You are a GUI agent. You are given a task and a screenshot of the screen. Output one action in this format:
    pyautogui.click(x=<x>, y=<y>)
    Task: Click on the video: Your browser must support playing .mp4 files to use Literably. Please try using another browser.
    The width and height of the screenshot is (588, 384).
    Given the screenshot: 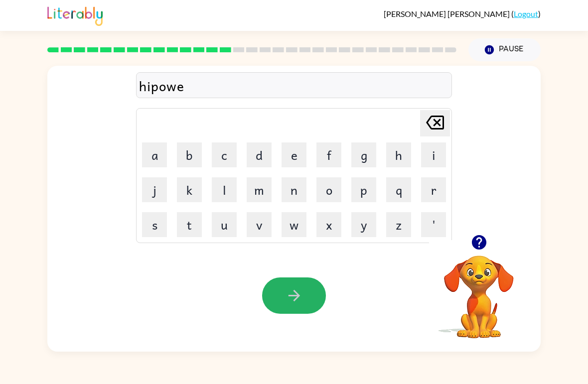 What is the action you would take?
    pyautogui.click(x=479, y=289)
    